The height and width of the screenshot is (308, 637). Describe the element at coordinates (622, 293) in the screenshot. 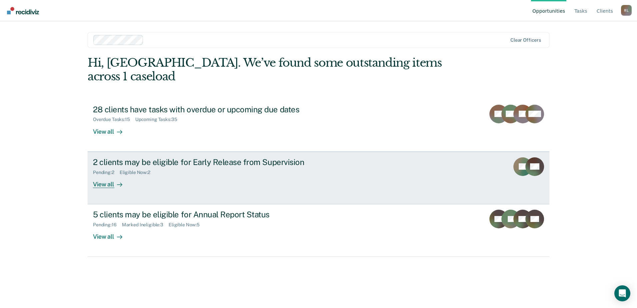

I see `div: Open Intercom Messenger` at that location.